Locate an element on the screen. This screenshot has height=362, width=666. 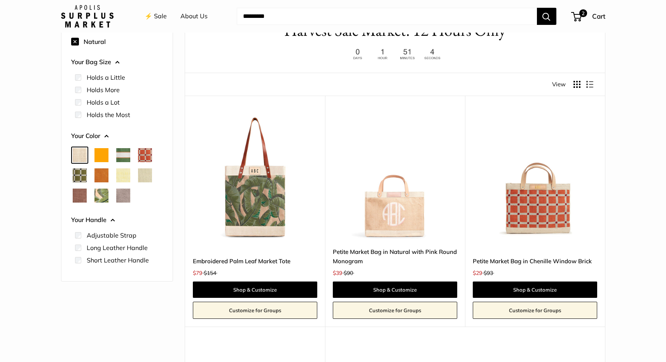
a: Petite Market Bag in Chenille Window BrickPetite Market Bag in Chenille Window Brick is located at coordinates (535, 177).